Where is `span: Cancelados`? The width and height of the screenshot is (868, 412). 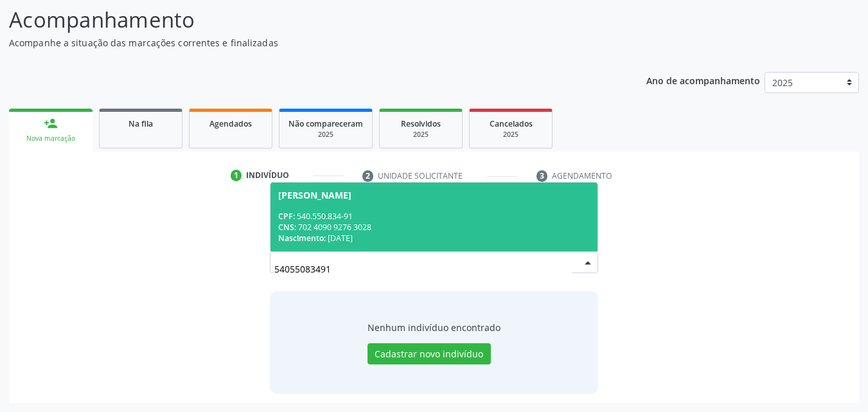 span: Cancelados is located at coordinates (511, 124).